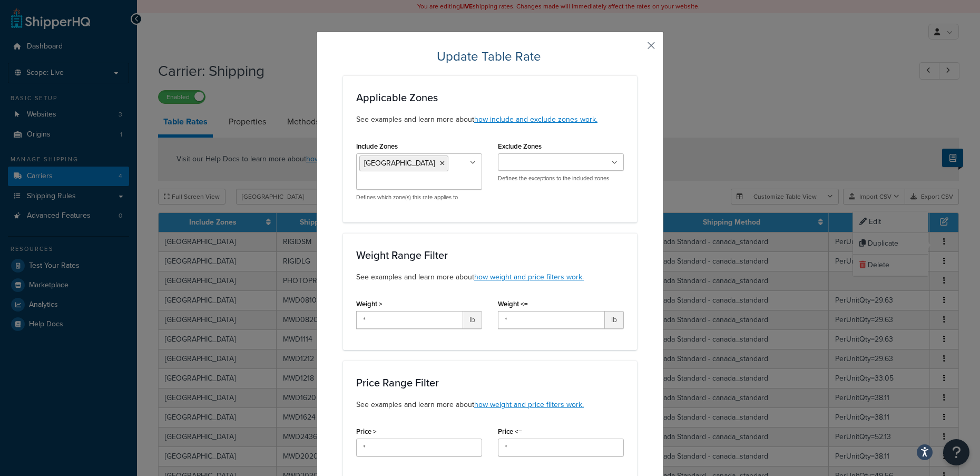 This screenshot has height=476, width=980. What do you see at coordinates (490, 383) in the screenshot?
I see `h3: Price Range Filter` at bounding box center [490, 383].